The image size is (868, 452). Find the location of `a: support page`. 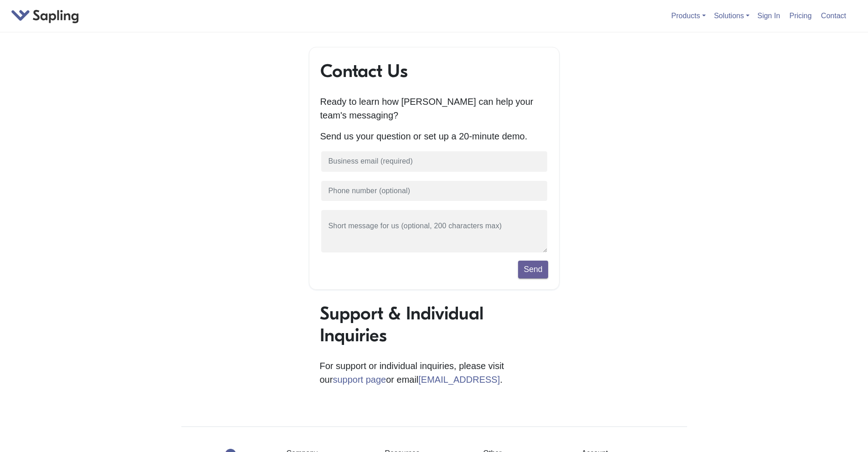

a: support page is located at coordinates (359, 379).